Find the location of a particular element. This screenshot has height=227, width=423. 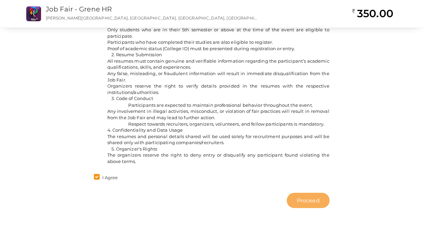

h2: 350.00 is located at coordinates (373, 13).